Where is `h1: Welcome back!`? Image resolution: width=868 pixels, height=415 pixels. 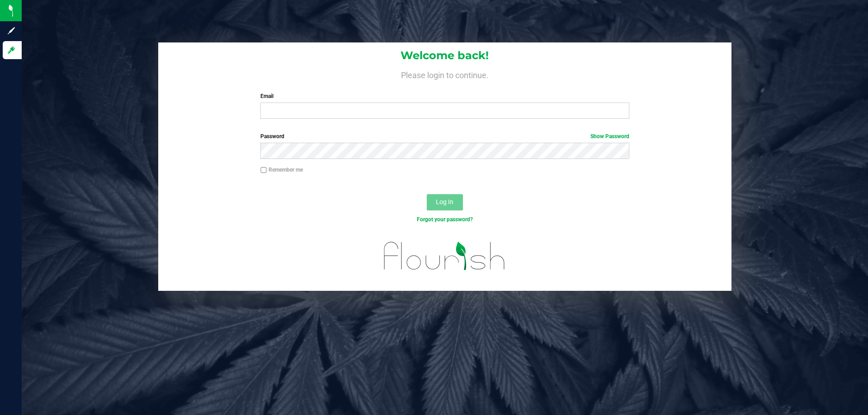
h1: Welcome back! is located at coordinates (445, 56).